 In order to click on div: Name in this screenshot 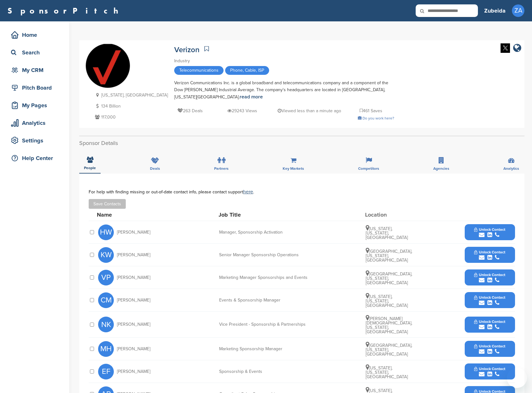, I will do `click(131, 215)`.